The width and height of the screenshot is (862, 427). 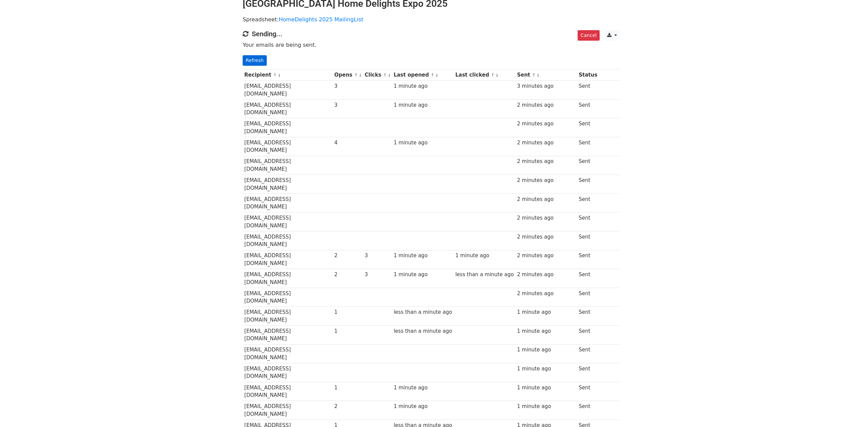 What do you see at coordinates (377, 75) in the screenshot?
I see `th: Clicks` at bounding box center [377, 75].